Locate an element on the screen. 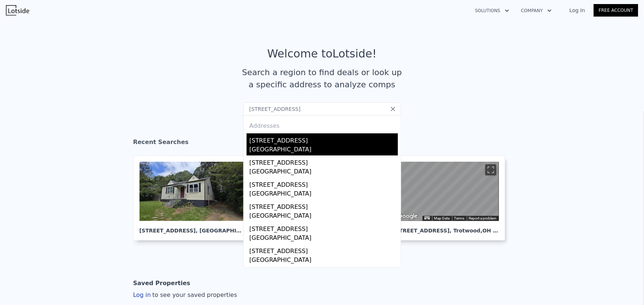  button: Toggle fullscreen view is located at coordinates (491, 170).